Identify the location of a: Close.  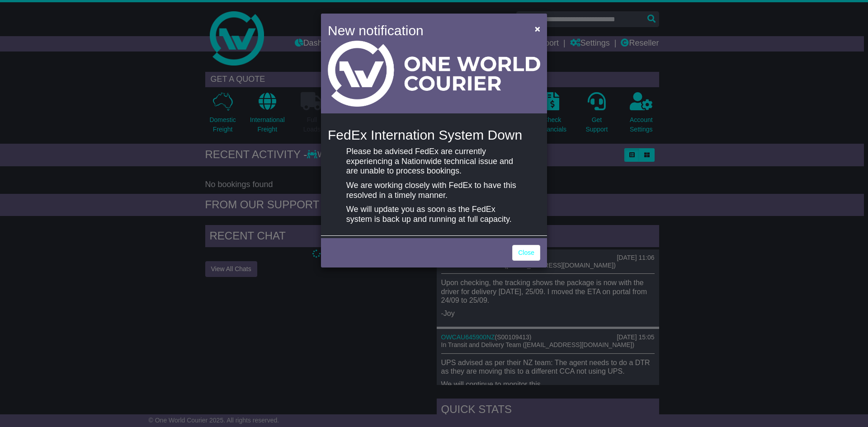
(526, 253).